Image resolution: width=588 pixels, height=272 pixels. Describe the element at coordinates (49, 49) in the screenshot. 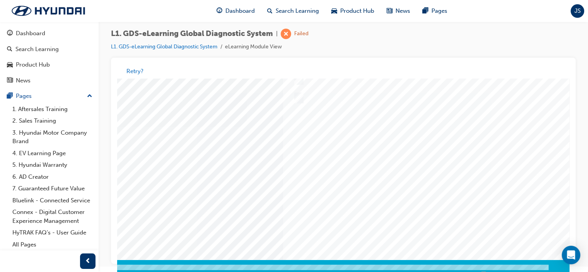

I see `a: Search Learning` at that location.